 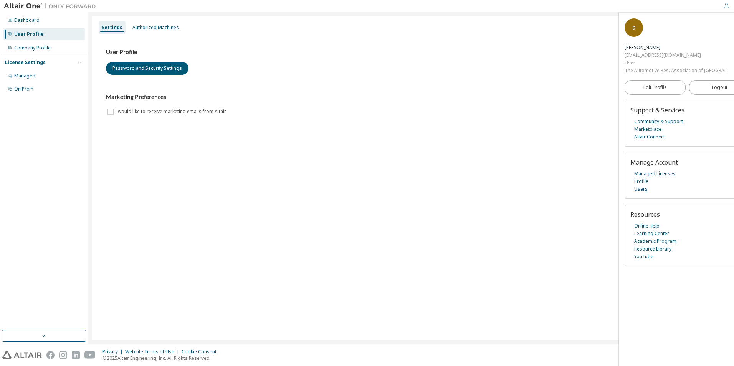 I want to click on div: License Settings, so click(x=25, y=63).